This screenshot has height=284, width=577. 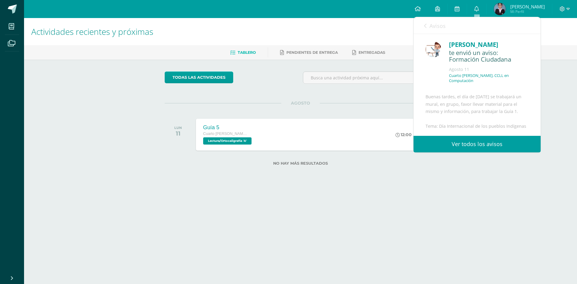 I want to click on div: te envió un aviso: Formación Ciudadana, so click(x=488, y=56).